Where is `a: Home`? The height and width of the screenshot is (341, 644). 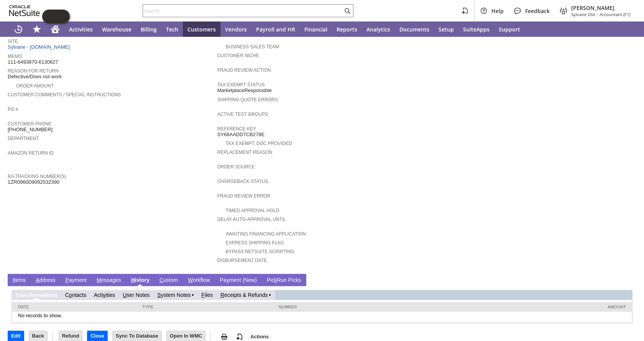
a: Home is located at coordinates (55, 30).